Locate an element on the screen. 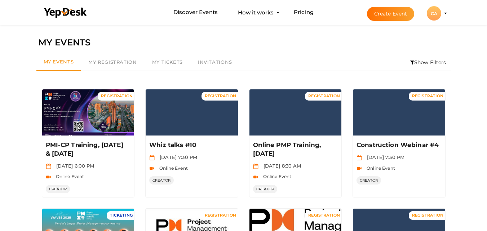 Image resolution: width=487 pixels, height=231 pixels. a: My Registration is located at coordinates (112, 62).